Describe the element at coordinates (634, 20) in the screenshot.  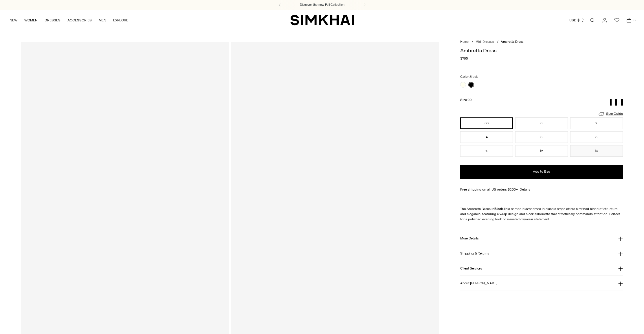
I see `span: 3` at that location.